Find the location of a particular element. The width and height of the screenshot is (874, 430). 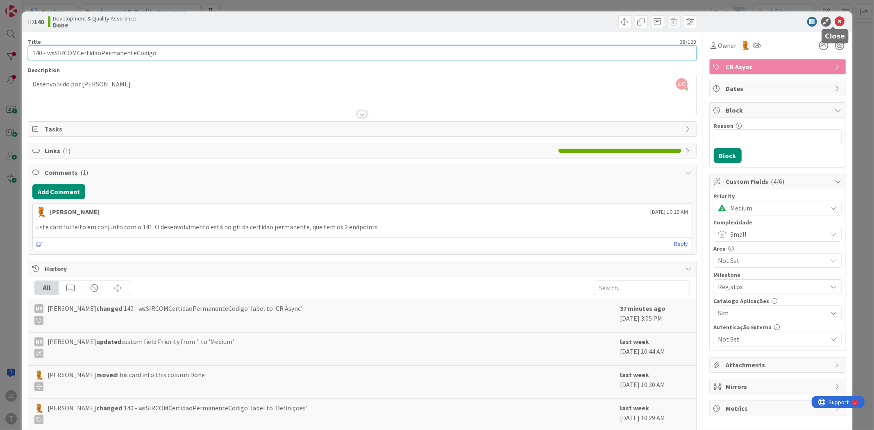

label: Title is located at coordinates (34, 42).